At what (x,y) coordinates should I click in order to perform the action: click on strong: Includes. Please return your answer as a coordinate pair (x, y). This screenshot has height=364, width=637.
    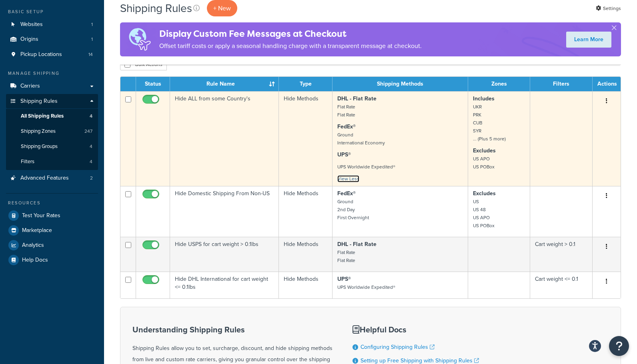
    Looking at the image, I should click on (484, 98).